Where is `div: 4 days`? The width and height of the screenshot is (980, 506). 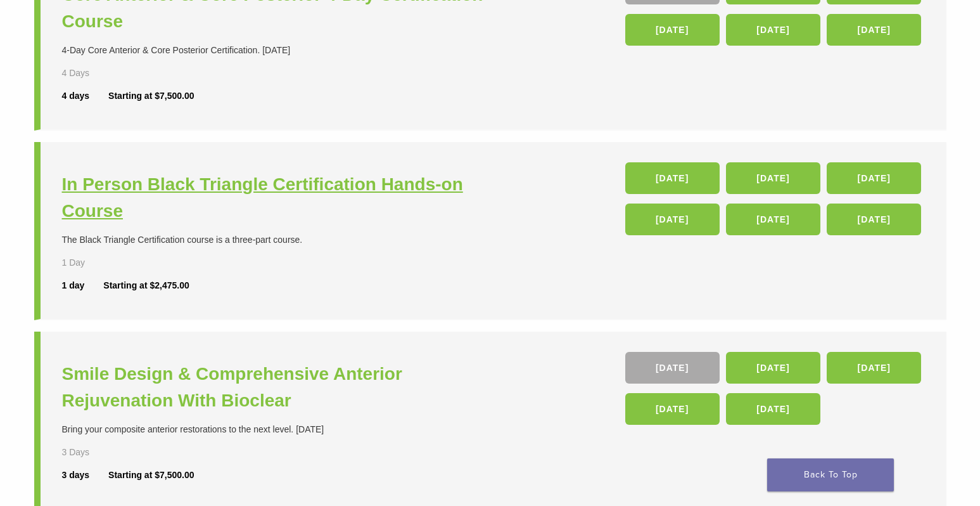
div: 4 days is located at coordinates (86, 96).